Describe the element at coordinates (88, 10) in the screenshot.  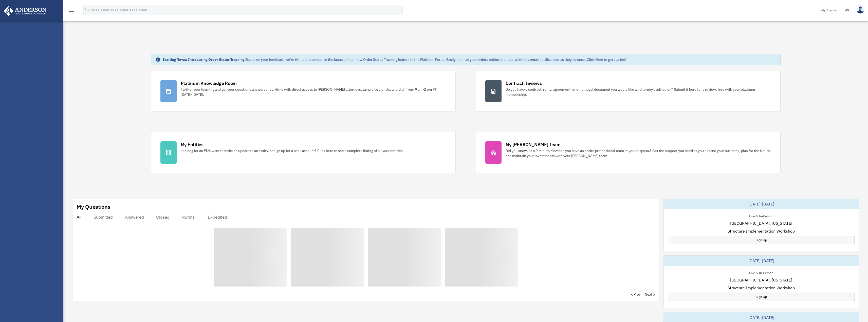
I see `i: search` at that location.